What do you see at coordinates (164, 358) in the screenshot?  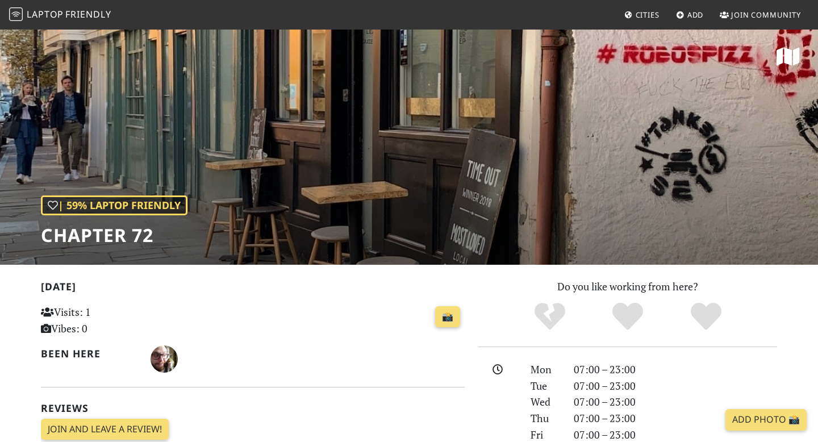 I see `span: Gonçalo Andrade` at bounding box center [164, 358].